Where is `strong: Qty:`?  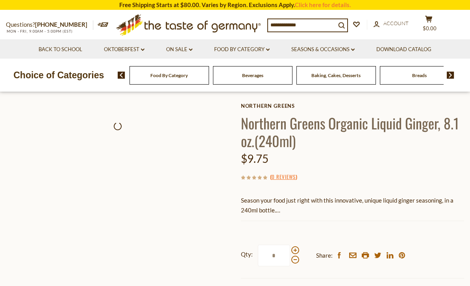
strong: Qty: is located at coordinates (247, 254).